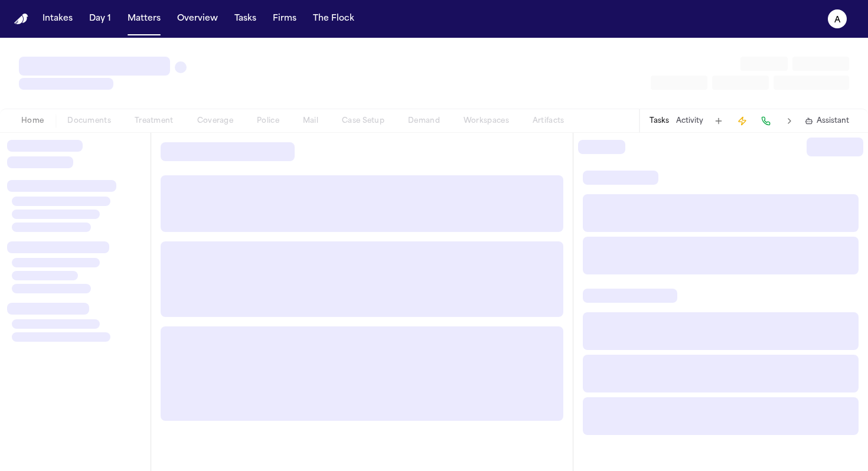  Describe the element at coordinates (144, 19) in the screenshot. I see `button: Matters` at that location.